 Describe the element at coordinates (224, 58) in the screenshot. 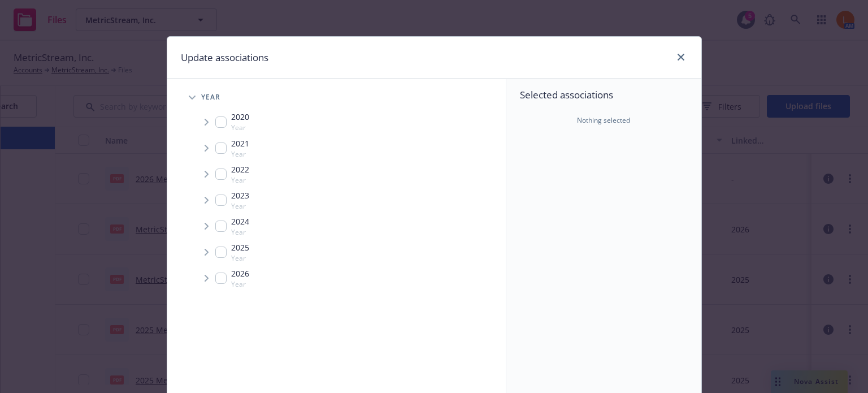

I see `h1: Update associations` at that location.